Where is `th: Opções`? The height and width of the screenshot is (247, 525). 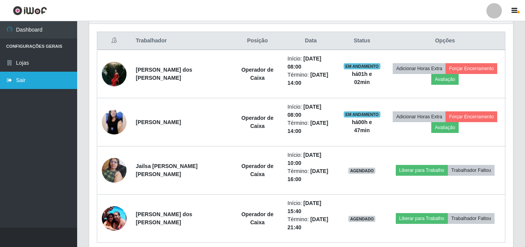 th: Opções is located at coordinates (445, 41).